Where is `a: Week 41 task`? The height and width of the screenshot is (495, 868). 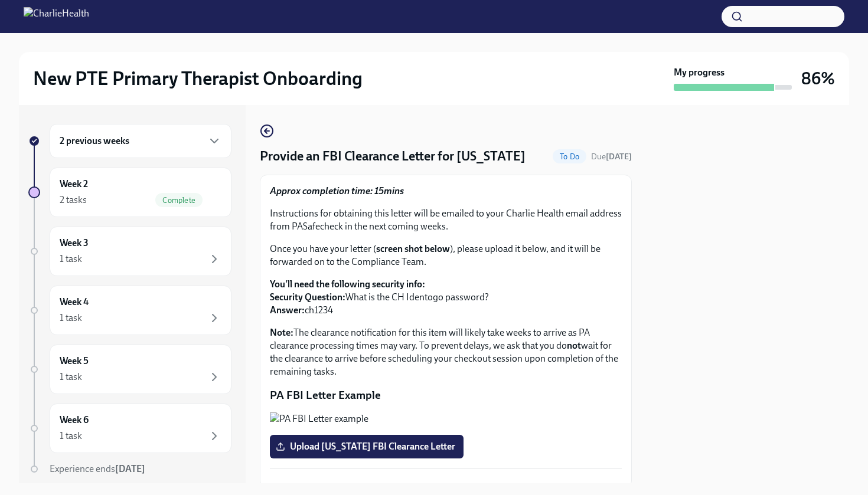
a: Week 41 task is located at coordinates (130, 311).